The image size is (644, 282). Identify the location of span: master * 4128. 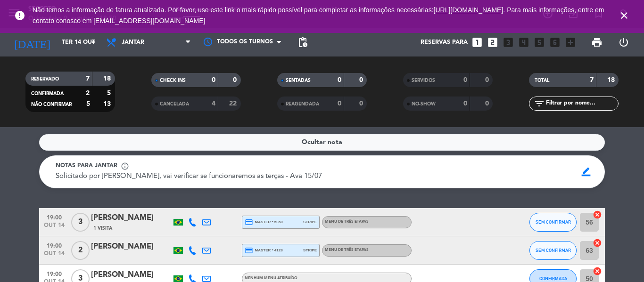
(263, 251).